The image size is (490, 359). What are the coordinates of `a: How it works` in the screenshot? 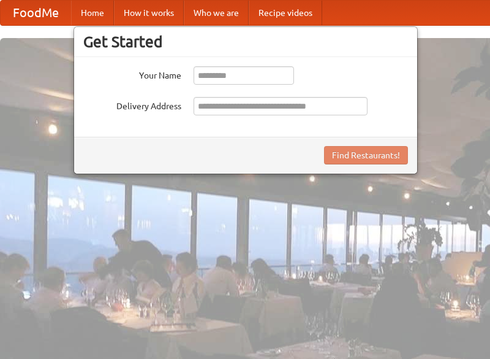 It's located at (149, 13).